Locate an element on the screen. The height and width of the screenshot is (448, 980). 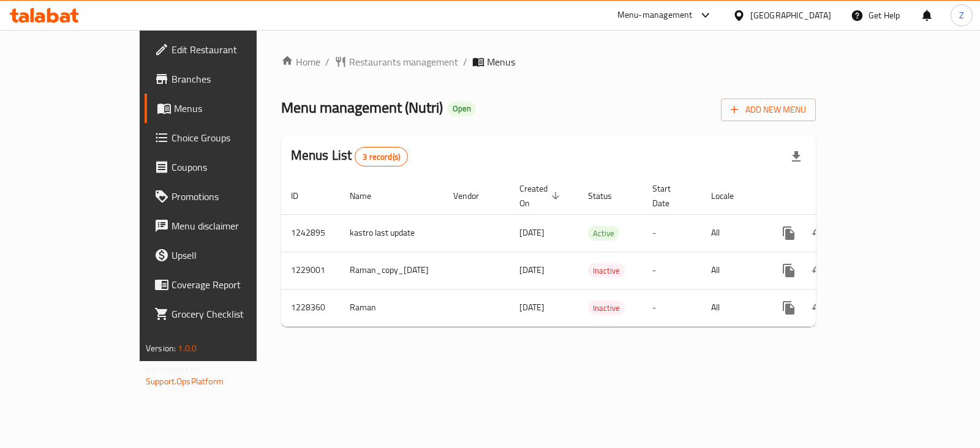
td: 1229001 is located at coordinates (310, 270).